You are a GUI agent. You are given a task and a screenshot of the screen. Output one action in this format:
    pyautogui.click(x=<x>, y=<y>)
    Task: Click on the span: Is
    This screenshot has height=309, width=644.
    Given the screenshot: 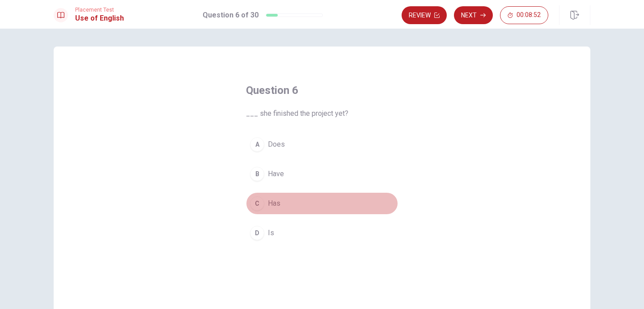 What is the action you would take?
    pyautogui.click(x=271, y=233)
    